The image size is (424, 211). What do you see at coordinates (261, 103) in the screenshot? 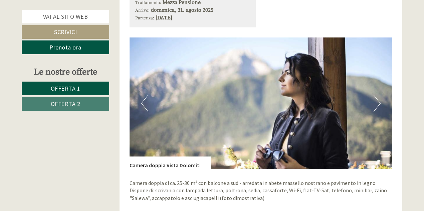
I see `img: image` at bounding box center [261, 103].